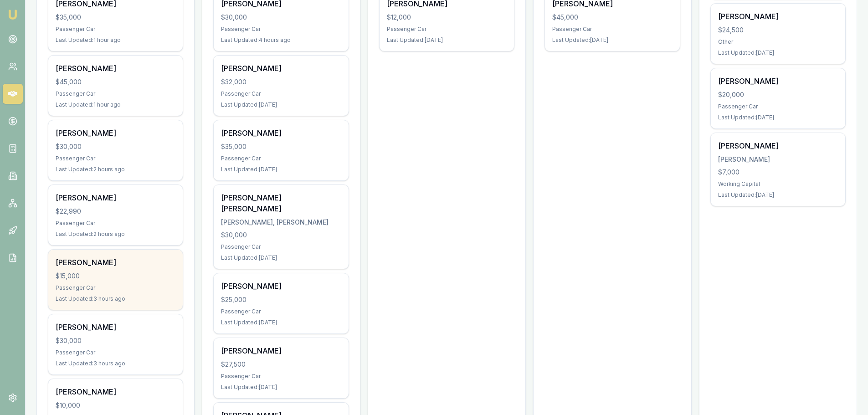 Image resolution: width=868 pixels, height=415 pixels. Describe the element at coordinates (281, 364) in the screenshot. I see `div: $27,500` at that location.